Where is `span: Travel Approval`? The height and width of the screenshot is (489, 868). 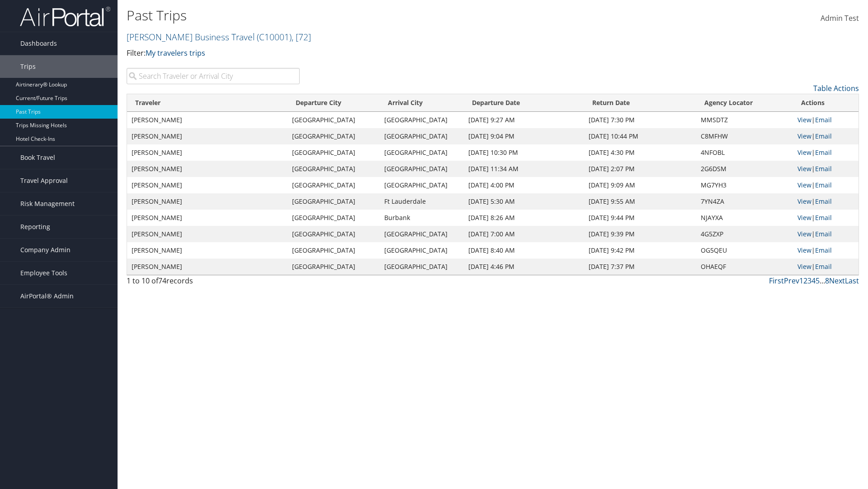
span: Travel Approval is located at coordinates (44, 181).